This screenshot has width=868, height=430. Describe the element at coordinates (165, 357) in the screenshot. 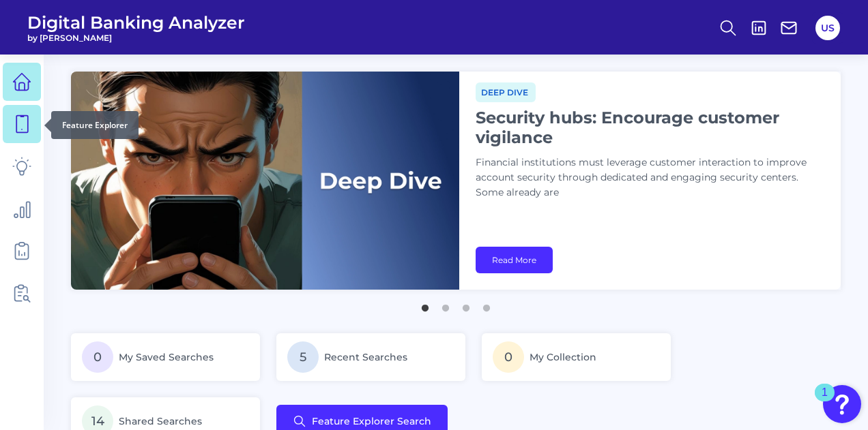

I see `a: 0My Saved Searches` at that location.